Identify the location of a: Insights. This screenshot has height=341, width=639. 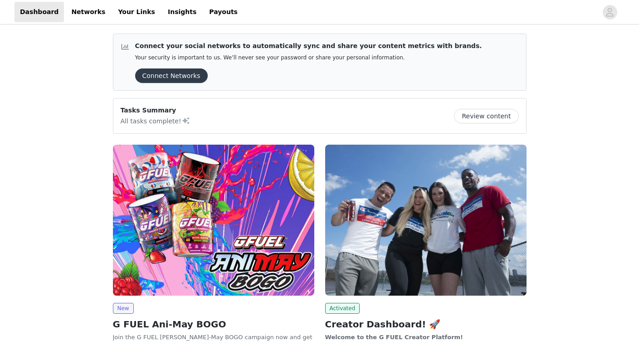
(182, 12).